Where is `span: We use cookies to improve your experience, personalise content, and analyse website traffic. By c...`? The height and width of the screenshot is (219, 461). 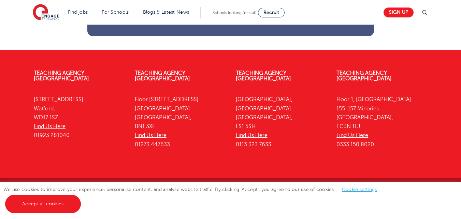 span: We use cookies to improve your experience, personalise content, and analyse website traffic. By c... is located at coordinates (194, 196).